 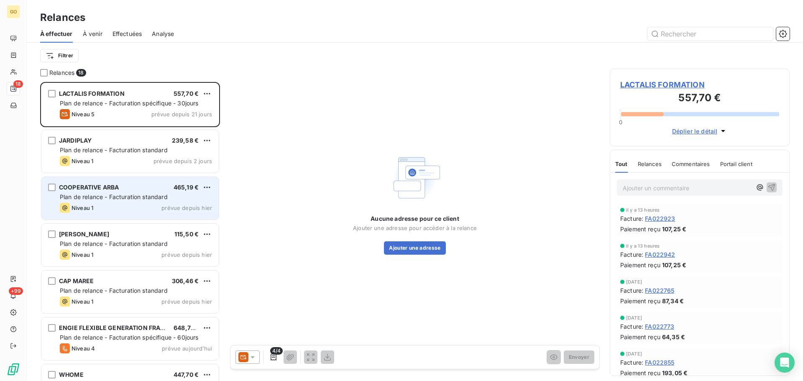 What do you see at coordinates (16, 291) in the screenshot?
I see `span: +99` at bounding box center [16, 291].